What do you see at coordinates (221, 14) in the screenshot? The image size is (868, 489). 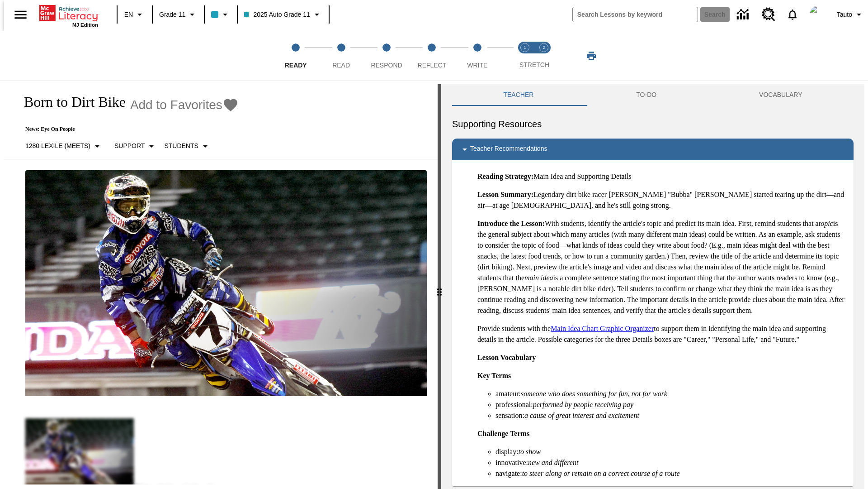 I see `button: Class color is light blue. Change class color` at bounding box center [221, 14].